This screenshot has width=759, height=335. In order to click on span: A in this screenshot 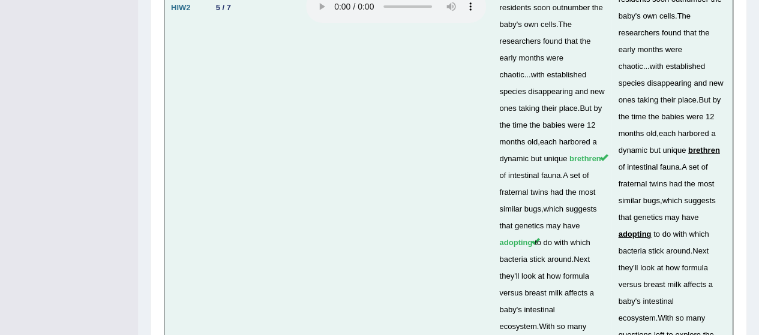, I will do `click(565, 175)`.